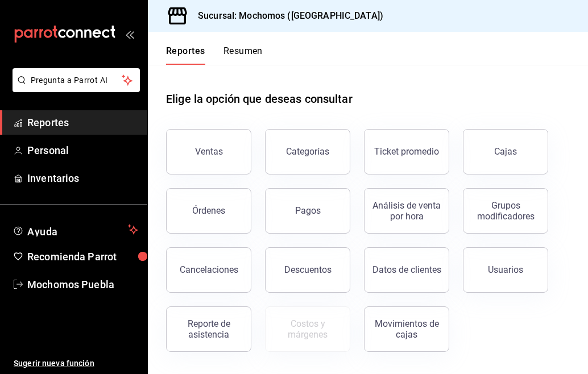 Image resolution: width=588 pixels, height=374 pixels. I want to click on button: Datos de clientes, so click(406, 270).